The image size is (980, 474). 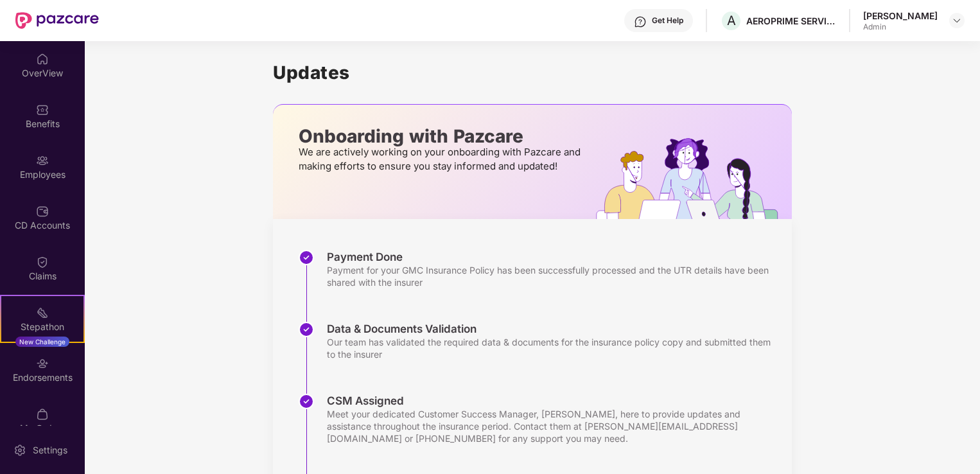 What do you see at coordinates (553, 257) in the screenshot?
I see `div: Payment Done` at bounding box center [553, 257].